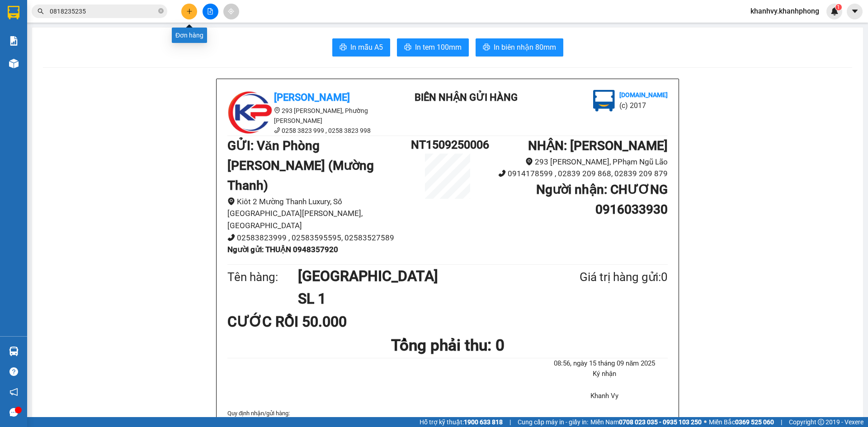 This screenshot has width=868, height=427. I want to click on strong: 1900 633 818, so click(483, 422).